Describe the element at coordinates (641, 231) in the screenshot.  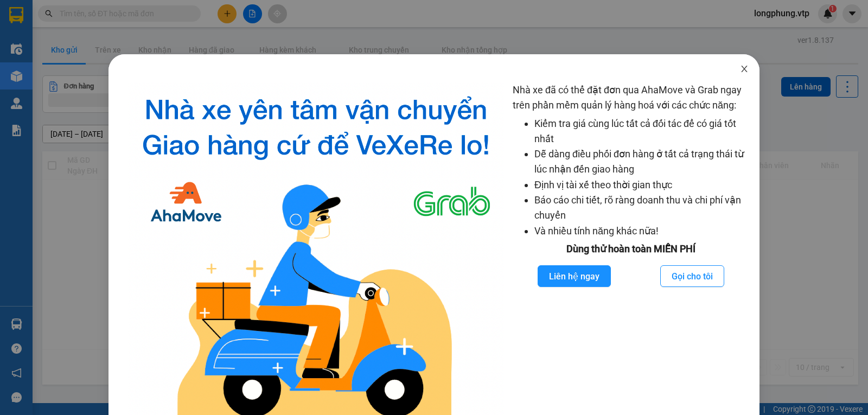
I see `li: Và nhiều tính năng khác nữa!` at that location.